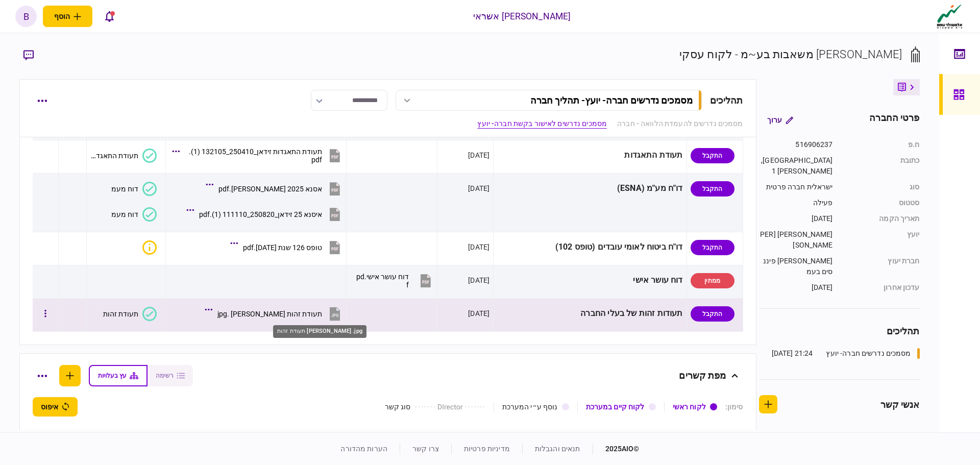 The width and height of the screenshot is (980, 465). Describe the element at coordinates (949, 16) in the screenshot. I see `img: client company logo` at that location.